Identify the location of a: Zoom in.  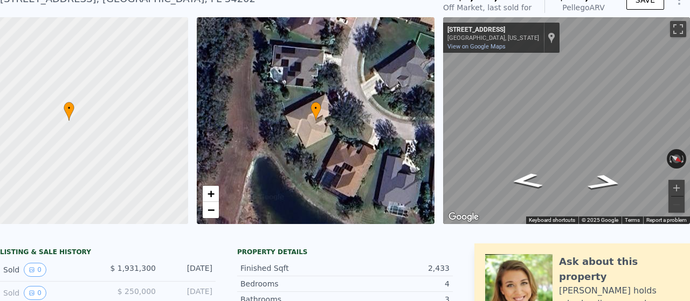
(211, 194).